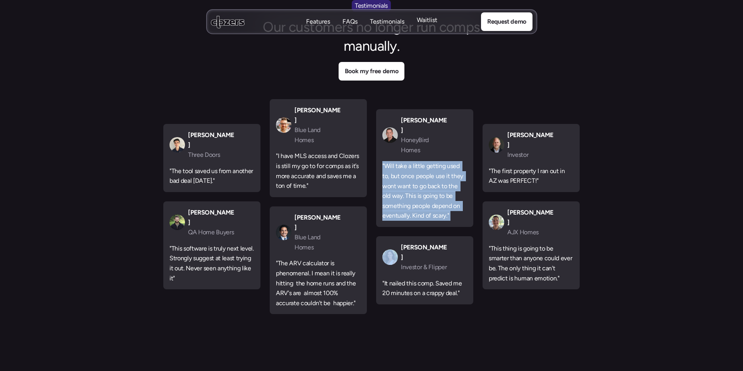 The image size is (743, 371). I want to click on p: "It nailed this comp. Saved me 20 minutes on a crappy deal.", so click(425, 288).